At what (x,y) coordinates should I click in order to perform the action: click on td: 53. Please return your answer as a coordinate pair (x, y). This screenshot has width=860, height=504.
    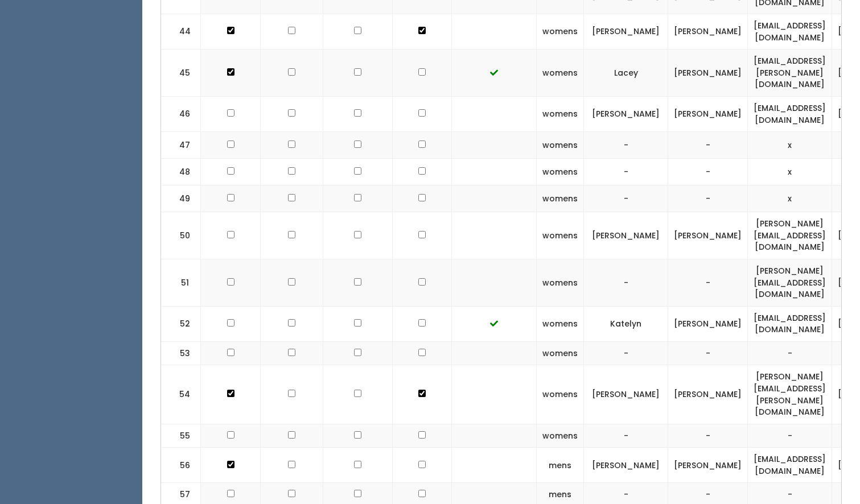
    Looking at the image, I should click on (181, 353).